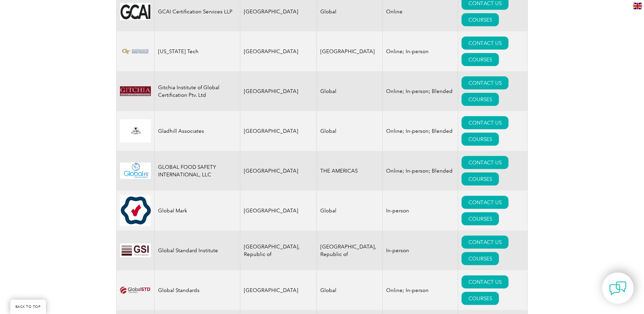 Image resolution: width=644 pixels, height=314 pixels. What do you see at coordinates (197, 250) in the screenshot?
I see `td: Global Standard Institute` at bounding box center [197, 250].